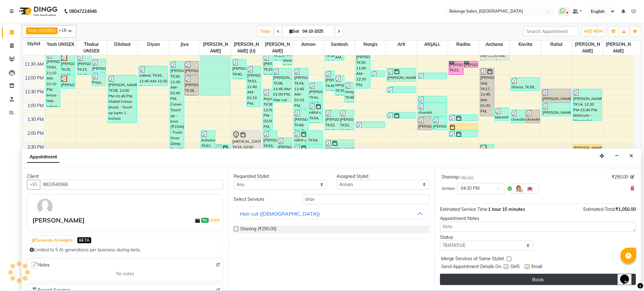 The image size is (644, 291). What do you see at coordinates (258, 230) in the screenshot?
I see `span: Shaving (₹250.00)` at bounding box center [258, 230].